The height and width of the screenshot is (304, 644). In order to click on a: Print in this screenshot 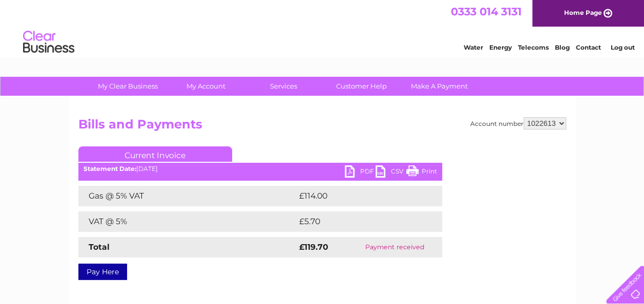, I will do `click(422, 173)`.